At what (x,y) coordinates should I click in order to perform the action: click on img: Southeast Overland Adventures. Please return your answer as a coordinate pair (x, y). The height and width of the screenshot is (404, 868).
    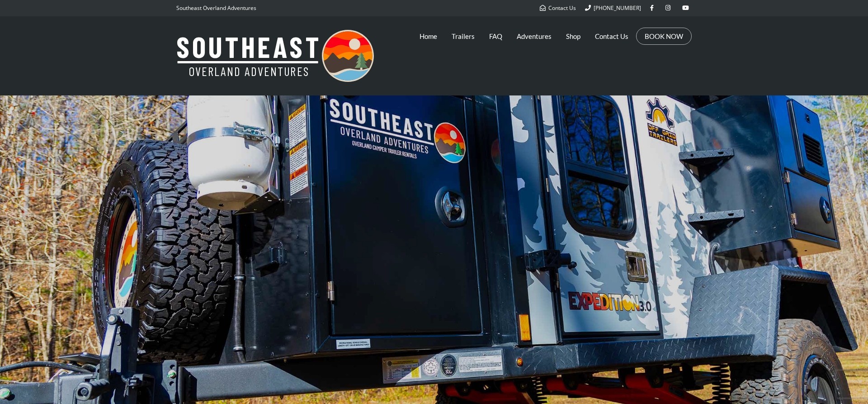
    Looking at the image, I should click on (275, 56).